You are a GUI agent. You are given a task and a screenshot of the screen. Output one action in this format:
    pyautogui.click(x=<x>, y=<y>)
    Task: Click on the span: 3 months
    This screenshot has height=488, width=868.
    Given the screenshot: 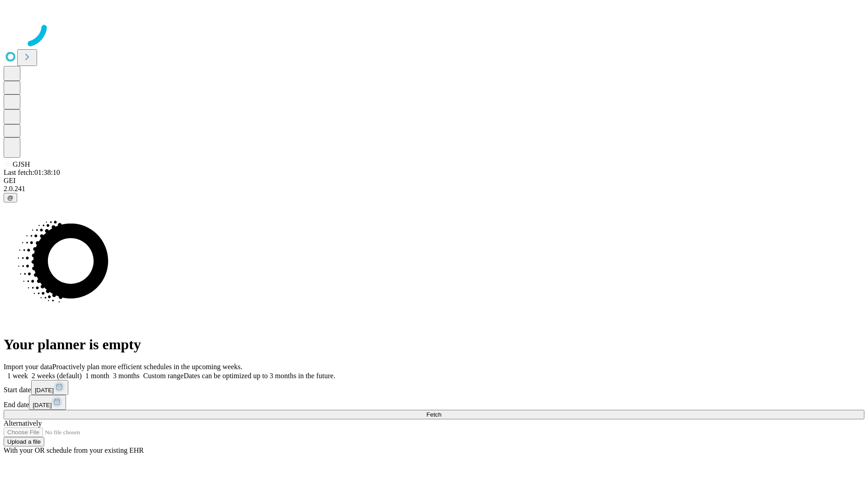 What is the action you would take?
    pyautogui.click(x=126, y=375)
    